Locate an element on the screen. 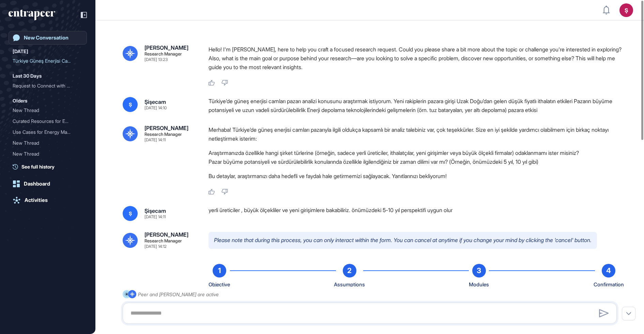 This screenshot has width=644, height=334. div: 3 is located at coordinates (479, 270).